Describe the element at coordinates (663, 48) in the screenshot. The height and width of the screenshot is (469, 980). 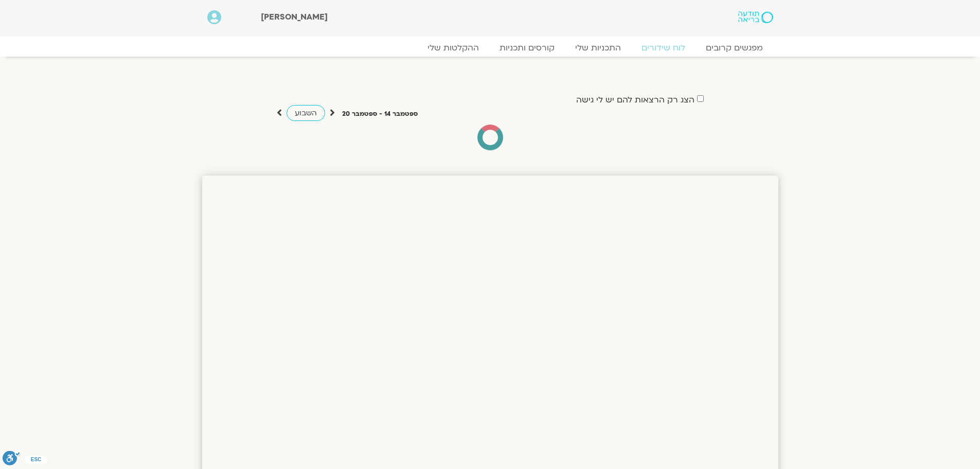
I see `a: לוח שידורים` at that location.